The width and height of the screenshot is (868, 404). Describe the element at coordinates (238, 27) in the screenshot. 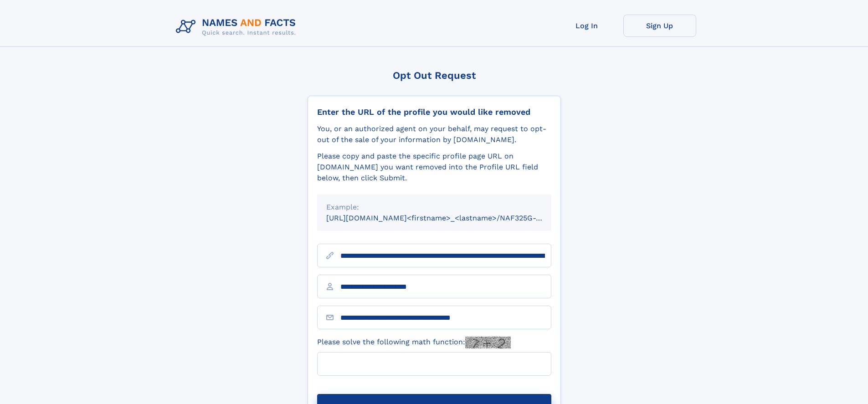

I see `img: Logo Names and Facts` at that location.